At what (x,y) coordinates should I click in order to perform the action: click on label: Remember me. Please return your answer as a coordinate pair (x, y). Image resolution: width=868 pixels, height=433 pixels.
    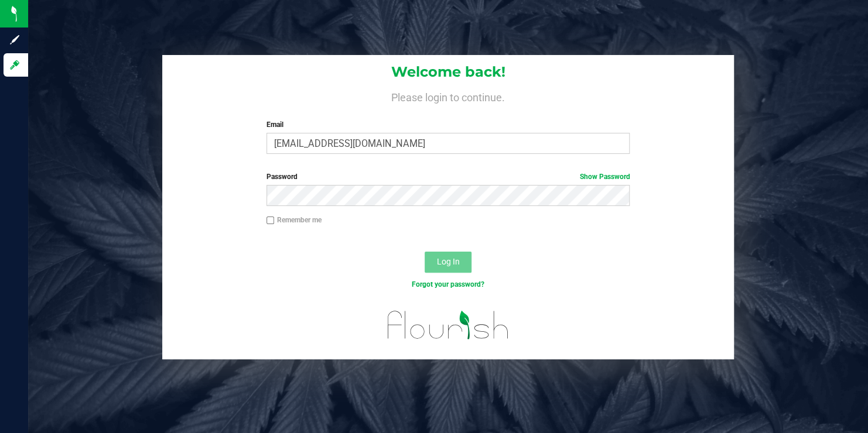
    Looking at the image, I should click on (294, 220).